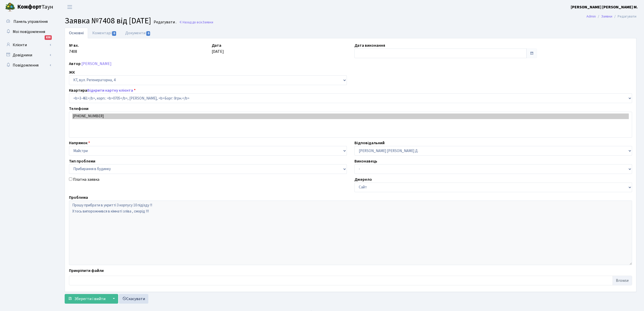  What do you see at coordinates (207, 22) in the screenshot?
I see `span: Заявки` at bounding box center [207, 22].